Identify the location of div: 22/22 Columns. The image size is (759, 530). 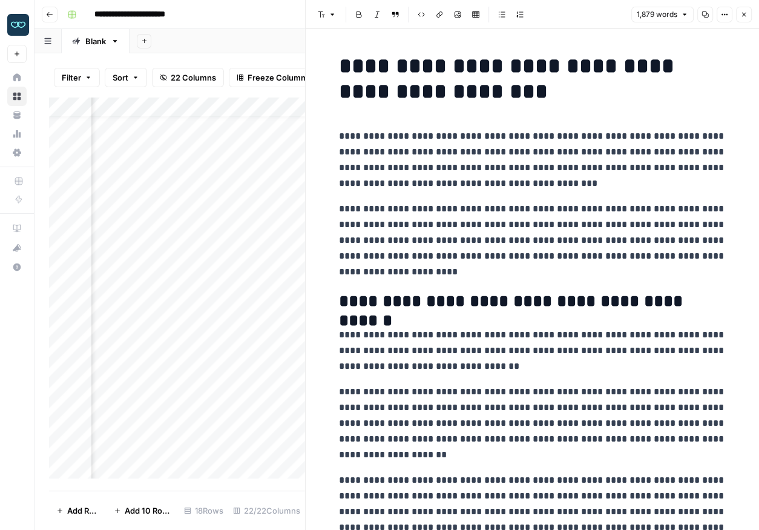
(266, 510).